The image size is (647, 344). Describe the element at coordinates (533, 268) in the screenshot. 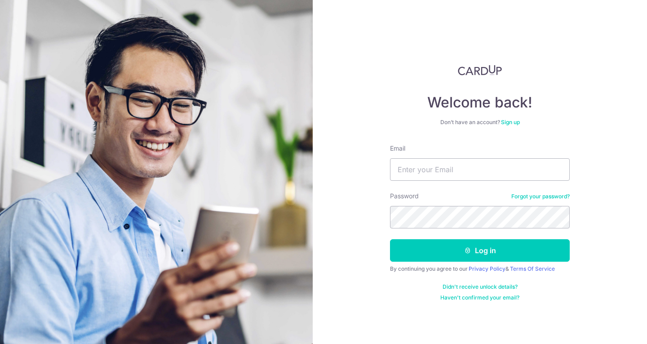

I see `a: Terms Of Service` at that location.